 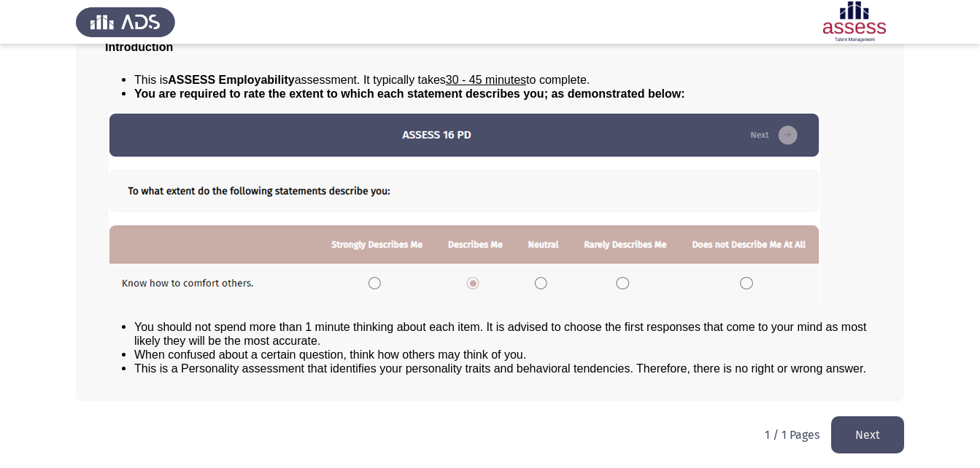 I want to click on span: When confused about a certain question, think how others may think of you., so click(x=330, y=354).